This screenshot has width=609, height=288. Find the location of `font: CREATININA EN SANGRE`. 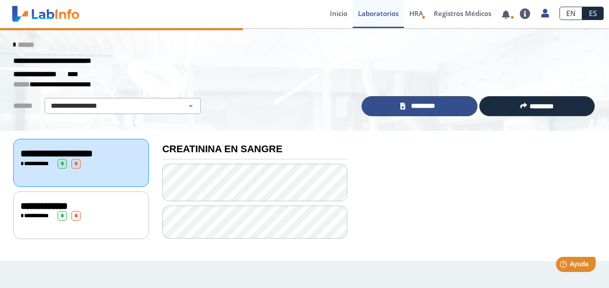

font: CREATININA EN SANGRE is located at coordinates (222, 149).